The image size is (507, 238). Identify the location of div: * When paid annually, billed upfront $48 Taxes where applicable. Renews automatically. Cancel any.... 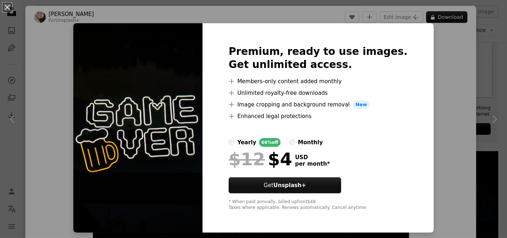
(318, 205).